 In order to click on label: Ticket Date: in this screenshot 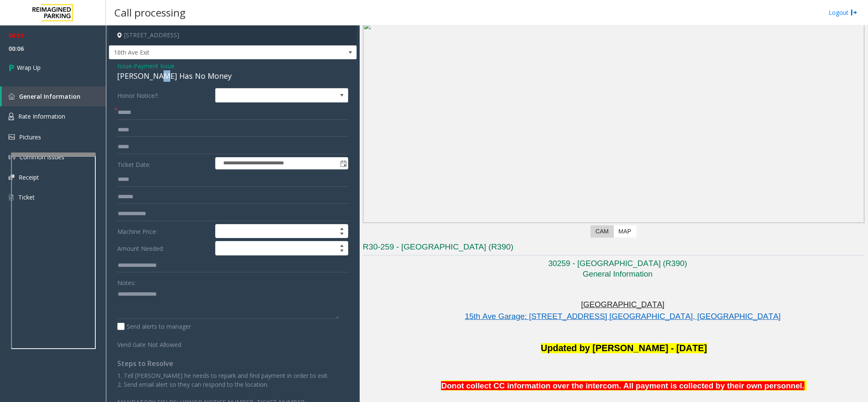, I will do `click(163, 164)`.